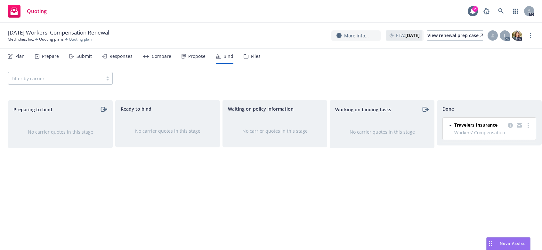  Describe the element at coordinates (37, 11) in the screenshot. I see `span: Quoting` at that location.